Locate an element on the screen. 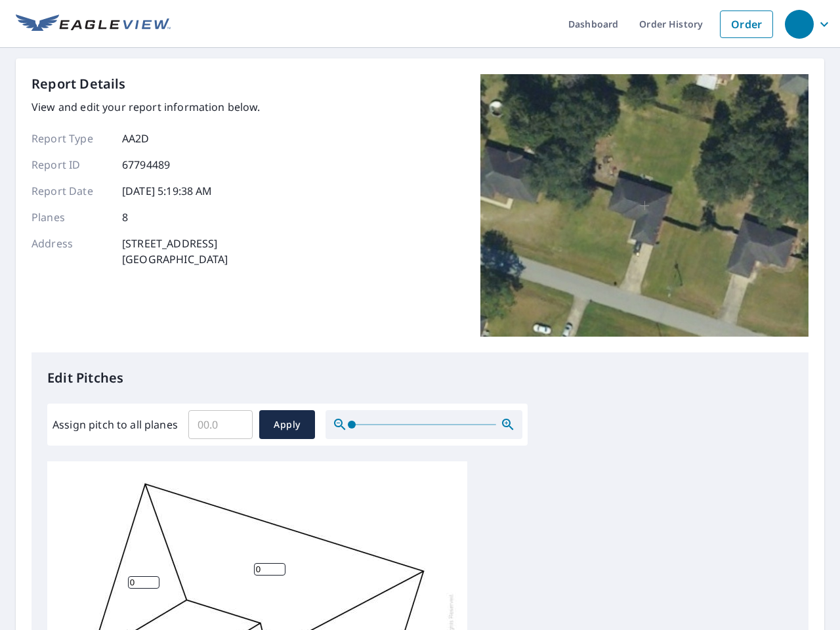 This screenshot has height=630, width=840. p: Report Details is located at coordinates (79, 84).